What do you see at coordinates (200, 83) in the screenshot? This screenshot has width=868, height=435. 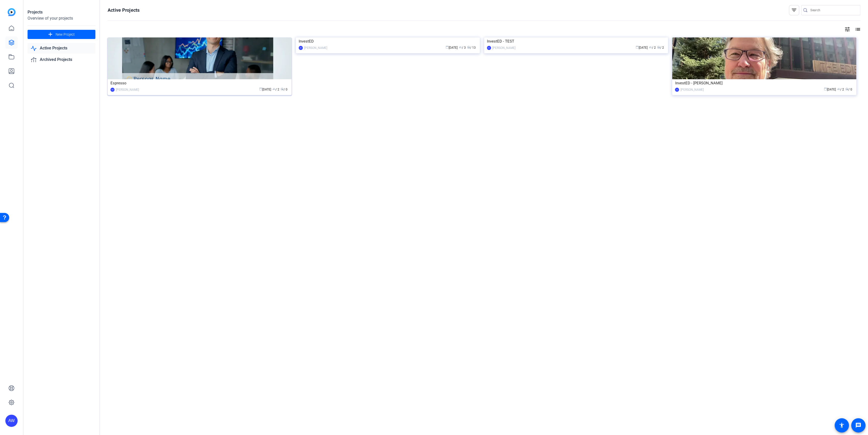 I see `div: Espresso` at bounding box center [200, 83].